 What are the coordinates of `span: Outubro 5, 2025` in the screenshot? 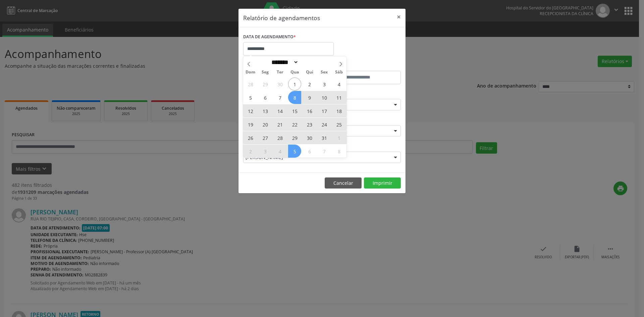 It's located at (250, 97).